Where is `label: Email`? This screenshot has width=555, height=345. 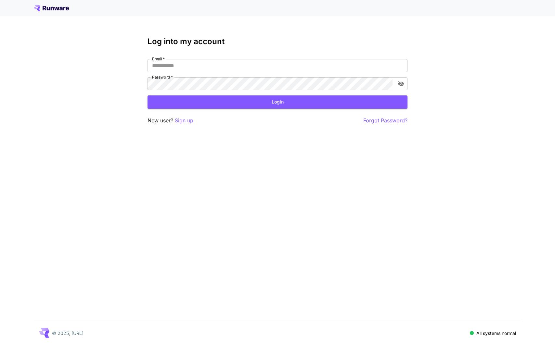 label: Email is located at coordinates (158, 59).